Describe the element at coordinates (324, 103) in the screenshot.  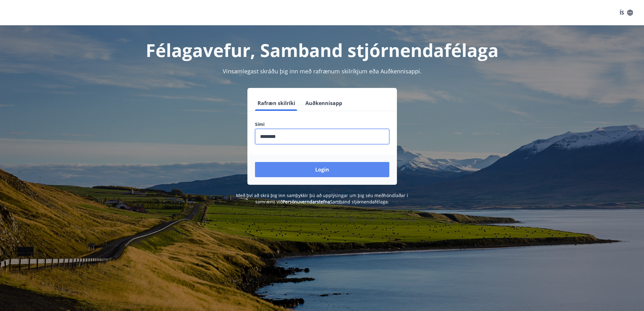
I see `button: Auðkennisapp` at that location.